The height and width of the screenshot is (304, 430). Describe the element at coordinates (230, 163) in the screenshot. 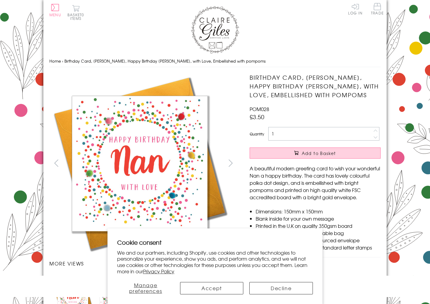

I see `button: next` at that location.